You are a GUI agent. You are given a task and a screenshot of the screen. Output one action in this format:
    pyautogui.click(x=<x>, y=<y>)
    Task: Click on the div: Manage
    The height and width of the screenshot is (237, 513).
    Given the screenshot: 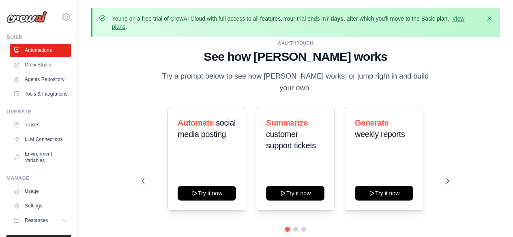 What is the action you would take?
    pyautogui.click(x=39, y=178)
    